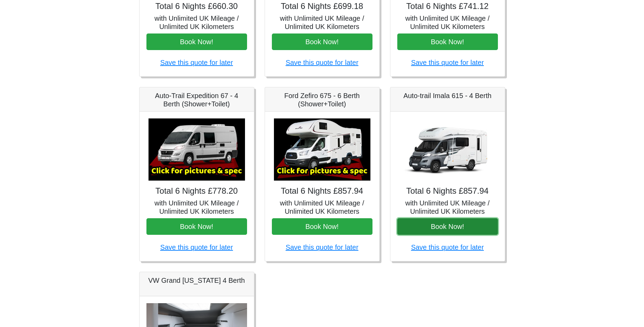  Describe the element at coordinates (196, 7) in the screenshot. I see `h4: Total 6 Nights £660.30` at that location.